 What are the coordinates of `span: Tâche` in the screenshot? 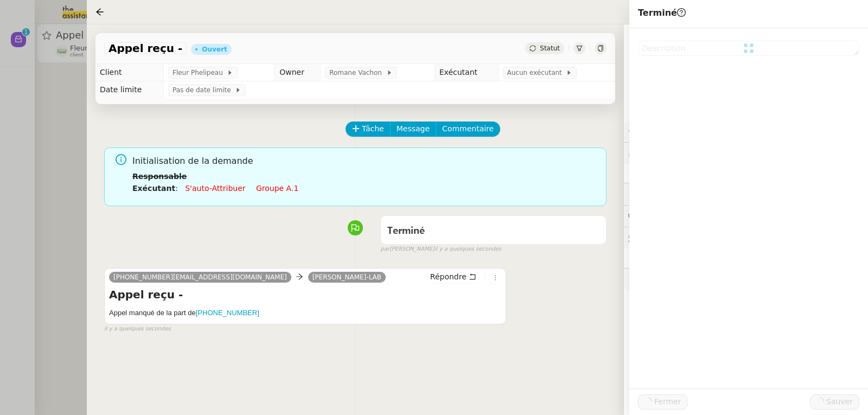 It's located at (373, 129).